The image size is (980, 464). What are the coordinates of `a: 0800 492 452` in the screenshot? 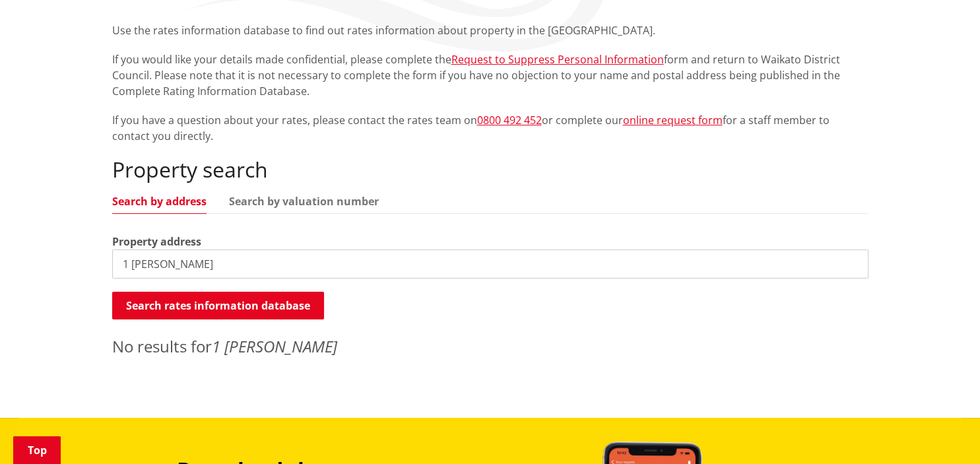 It's located at (509, 120).